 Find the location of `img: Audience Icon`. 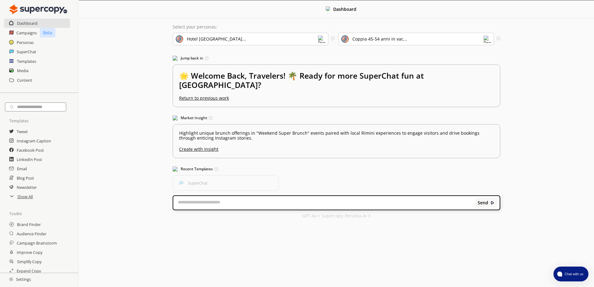

img: Audience Icon is located at coordinates (345, 39).